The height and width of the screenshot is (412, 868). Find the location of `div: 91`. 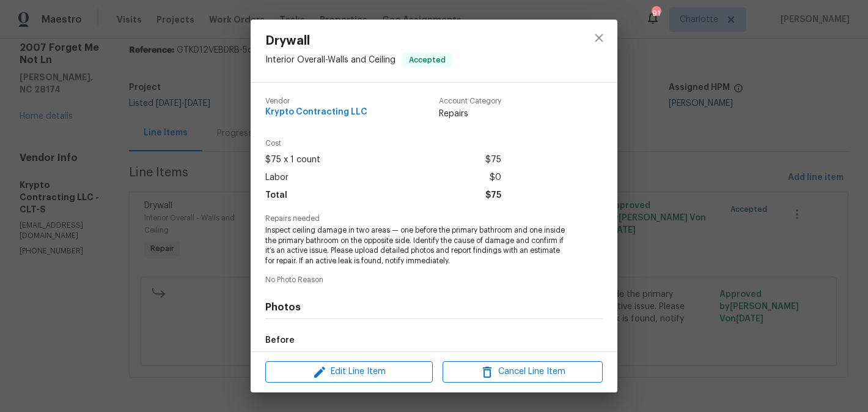

div: 91 is located at coordinates (656, 14).